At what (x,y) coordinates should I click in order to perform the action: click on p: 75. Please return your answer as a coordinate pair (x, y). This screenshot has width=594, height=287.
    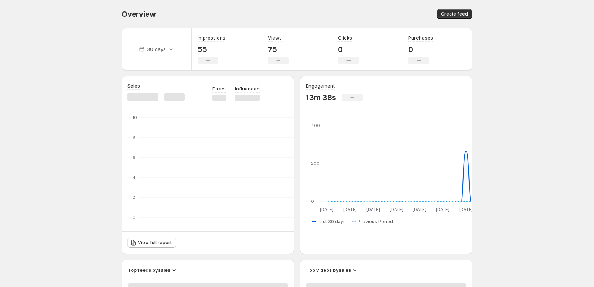
    Looking at the image, I should click on (278, 50).